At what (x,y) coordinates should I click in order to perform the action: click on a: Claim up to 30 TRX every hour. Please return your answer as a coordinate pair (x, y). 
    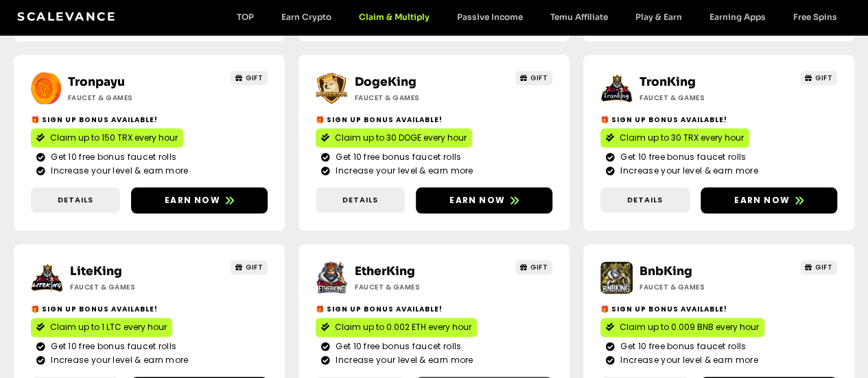
    Looking at the image, I should click on (674, 137).